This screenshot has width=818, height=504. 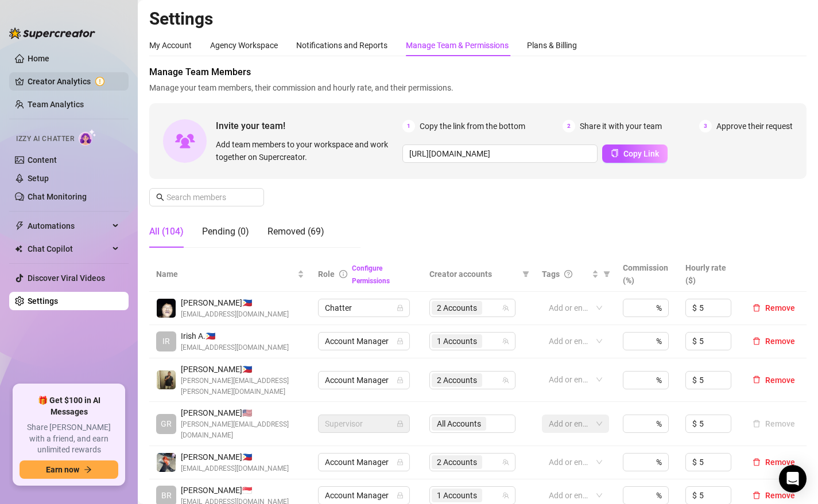 I want to click on div: Notifications and Reports, so click(x=341, y=46).